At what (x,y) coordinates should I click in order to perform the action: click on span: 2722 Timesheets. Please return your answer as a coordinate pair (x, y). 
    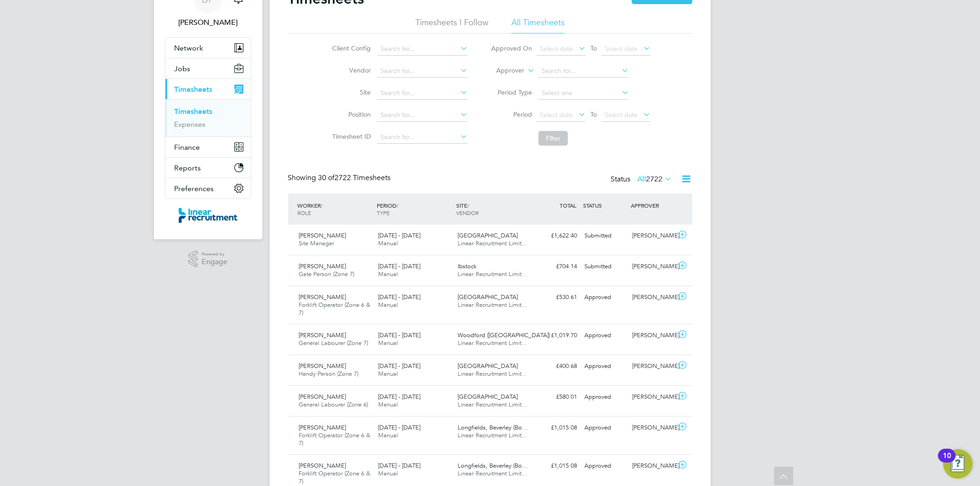
    Looking at the image, I should click on (355, 178).